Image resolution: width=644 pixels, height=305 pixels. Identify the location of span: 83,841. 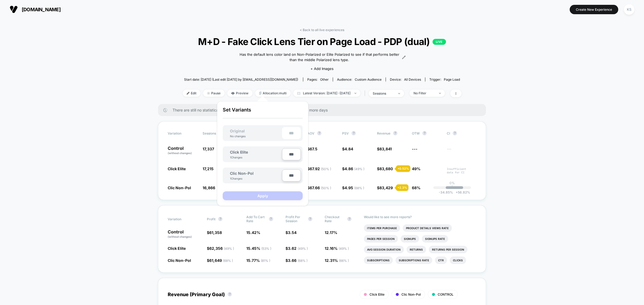
(386, 149).